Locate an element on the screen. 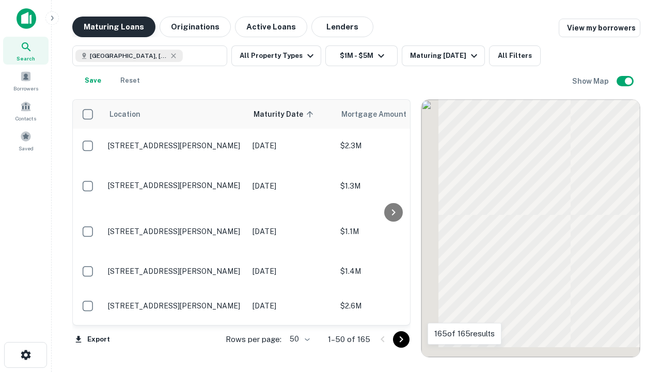  div: Search is located at coordinates (26, 51).